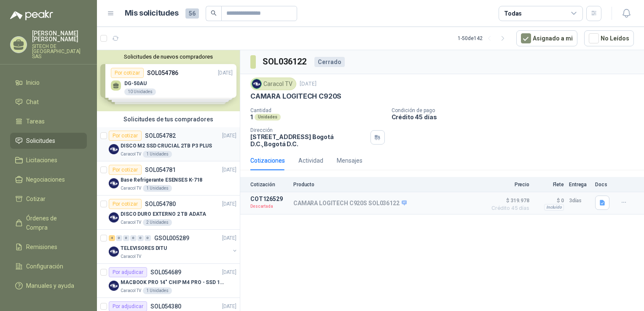 The width and height of the screenshot is (644, 311). Describe the element at coordinates (214, 13) in the screenshot. I see `span: search` at that location.